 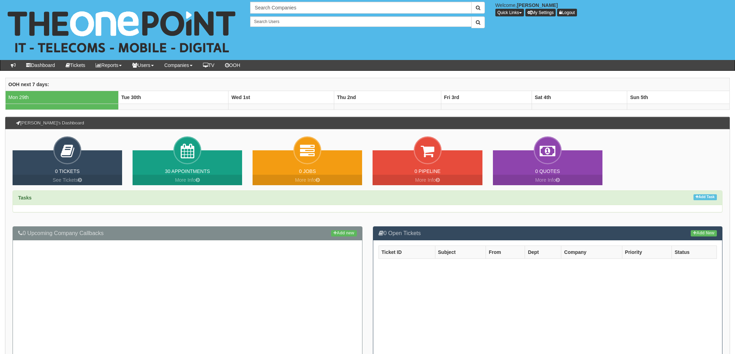 I want to click on a: 0 Quotes, so click(x=547, y=171).